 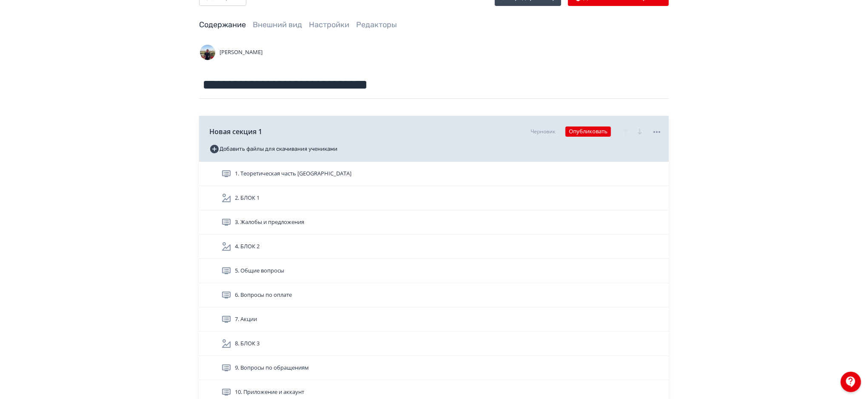 What do you see at coordinates (329, 25) in the screenshot?
I see `a: Настройки` at bounding box center [329, 25].